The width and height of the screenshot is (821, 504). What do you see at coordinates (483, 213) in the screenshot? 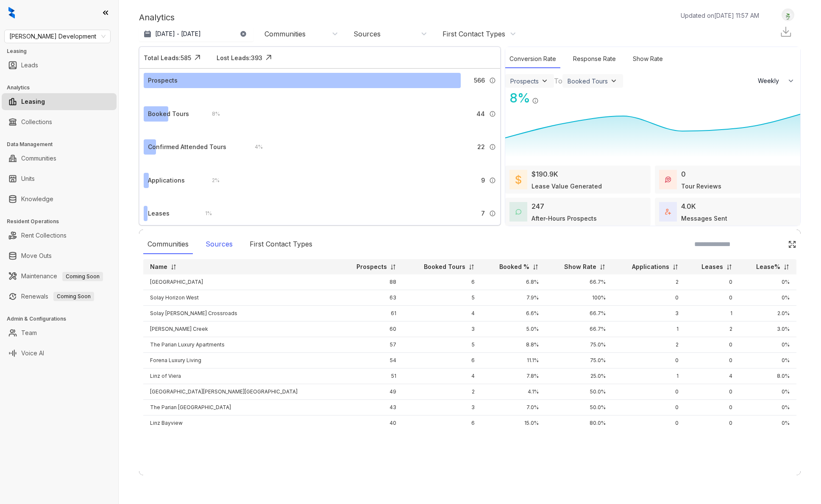
I see `span: 7` at bounding box center [483, 213].